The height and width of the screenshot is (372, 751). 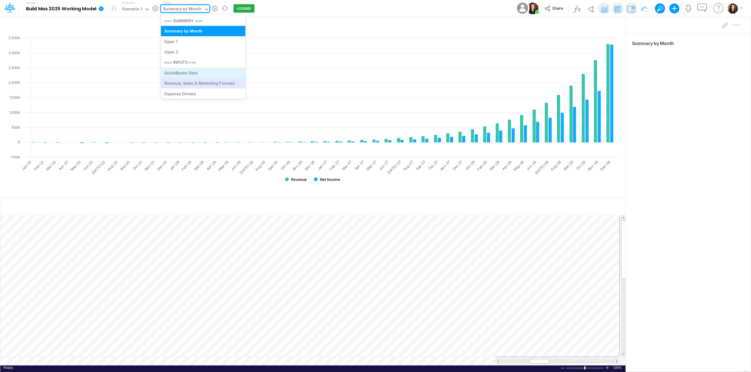 What do you see at coordinates (605, 165) in the screenshot?
I see `text: Dec-28` at bounding box center [605, 165].